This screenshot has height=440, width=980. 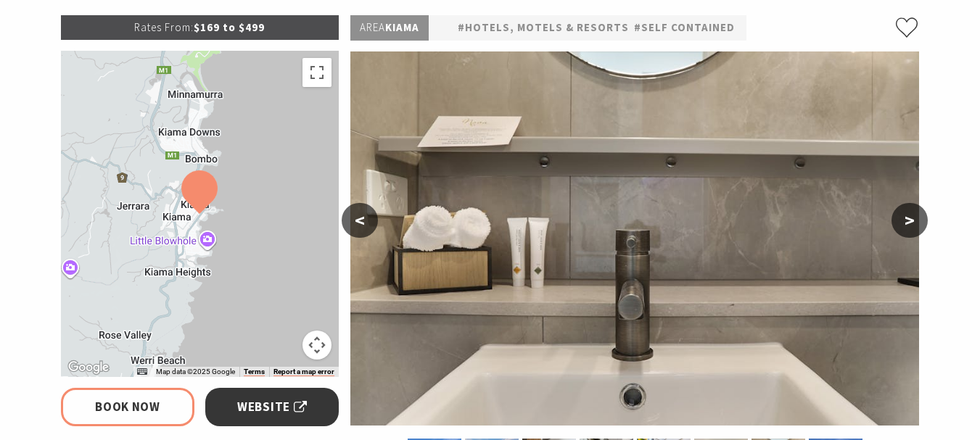 I want to click on p: $169 to $499, so click(x=200, y=28).